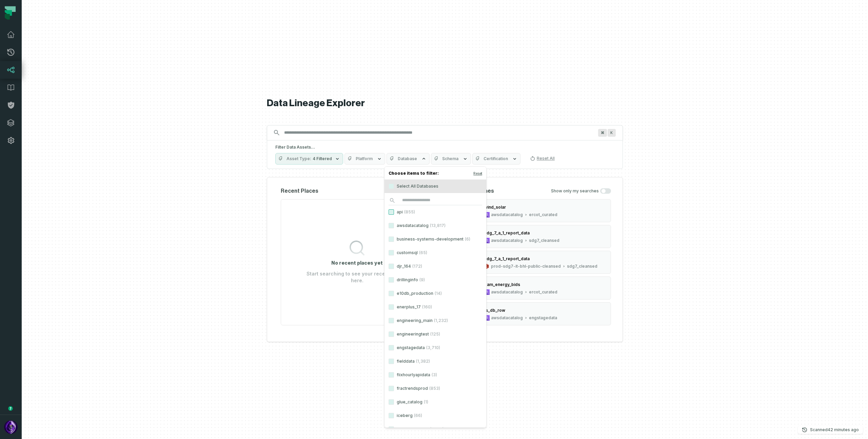 This screenshot has height=439, width=868. What do you see at coordinates (417, 266) in the screenshot?
I see `span: (172)` at bounding box center [417, 266].